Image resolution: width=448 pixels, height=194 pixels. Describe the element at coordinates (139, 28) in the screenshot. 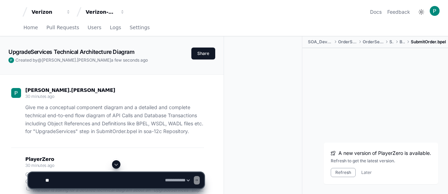

I see `a: Settings` at that location.